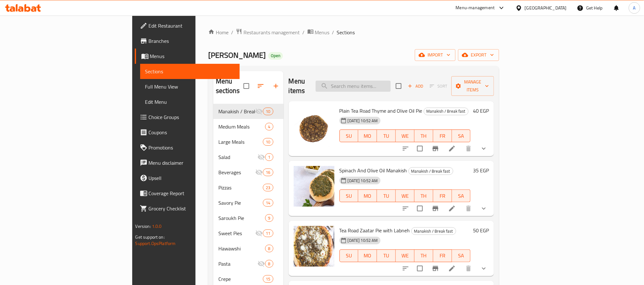 This screenshot has width=644, height=285. I want to click on span: export, so click(478, 55).